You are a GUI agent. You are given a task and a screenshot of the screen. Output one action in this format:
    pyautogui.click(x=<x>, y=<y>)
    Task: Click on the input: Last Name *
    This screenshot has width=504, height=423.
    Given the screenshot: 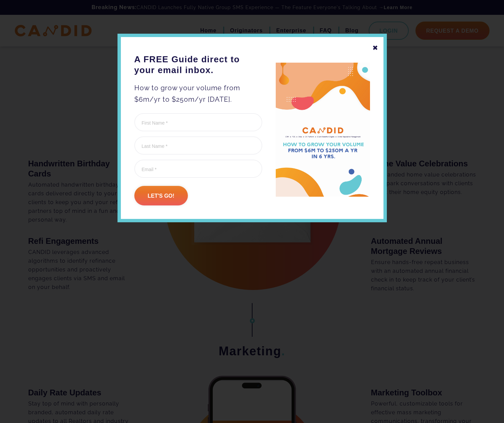 What is the action you would take?
    pyautogui.click(x=198, y=145)
    